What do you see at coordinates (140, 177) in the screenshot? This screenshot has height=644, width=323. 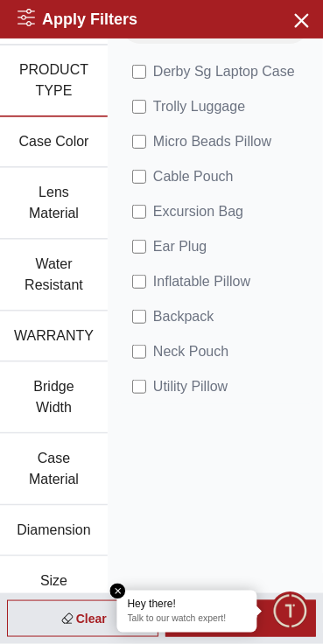 I see `input: Cable Pouch` at bounding box center [140, 177].